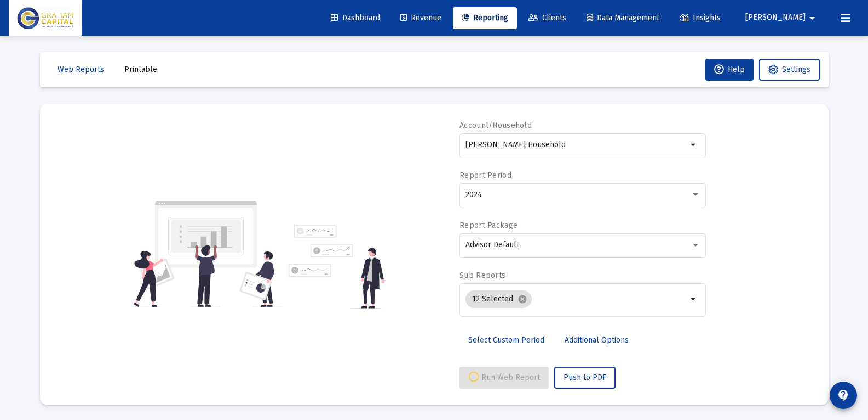 This screenshot has height=420, width=868. I want to click on span: 2024, so click(474, 194).